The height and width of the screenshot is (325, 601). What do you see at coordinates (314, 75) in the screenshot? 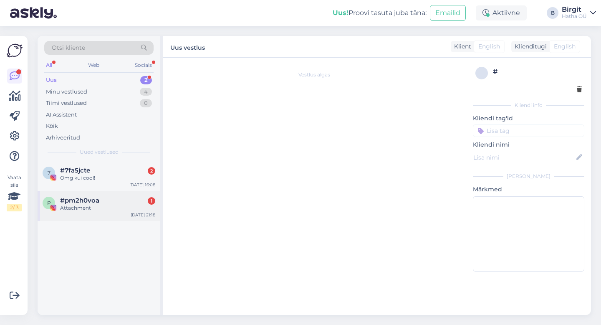
I see `div: Vestlus algas` at bounding box center [314, 75].